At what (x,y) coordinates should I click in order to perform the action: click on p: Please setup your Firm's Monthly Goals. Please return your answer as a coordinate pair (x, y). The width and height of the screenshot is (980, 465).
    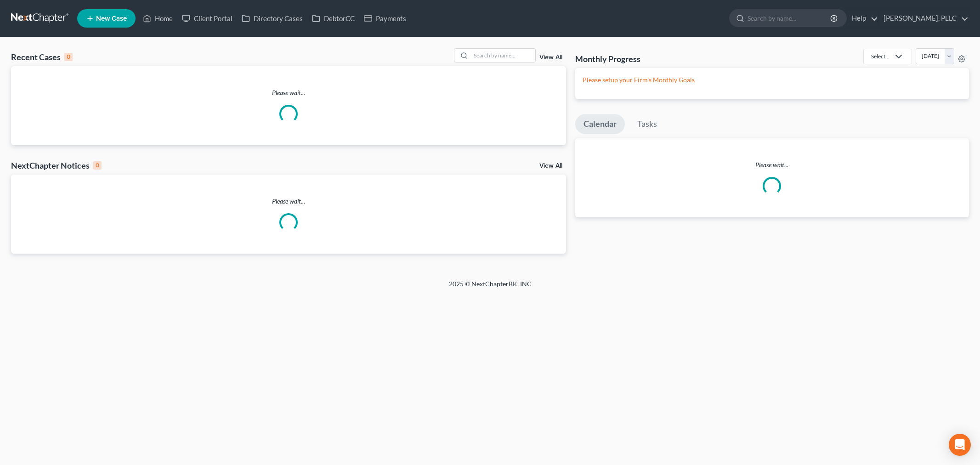
    Looking at the image, I should click on (772, 80).